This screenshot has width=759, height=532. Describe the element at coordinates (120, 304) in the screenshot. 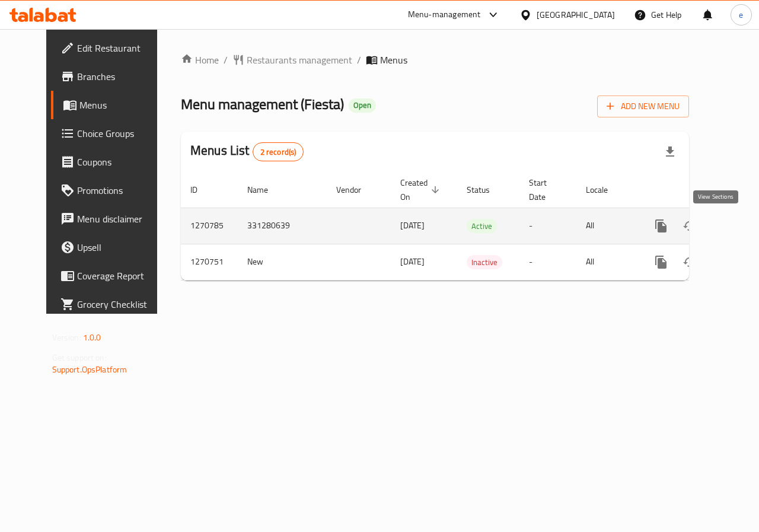

I see `span: Grocery Checklist` at that location.